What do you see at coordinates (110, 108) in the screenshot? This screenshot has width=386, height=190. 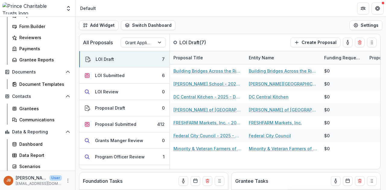 I see `div: Proposal Draft` at bounding box center [110, 108].